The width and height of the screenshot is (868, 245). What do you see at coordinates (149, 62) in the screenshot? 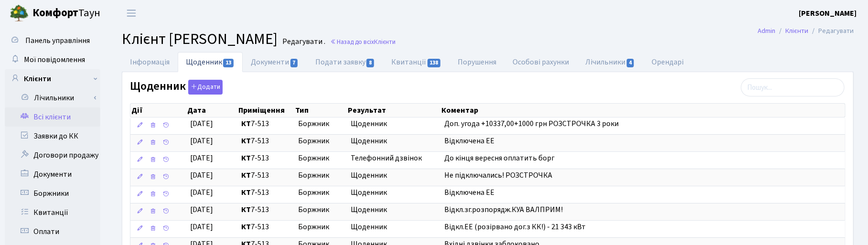
I see `a: Інформація` at bounding box center [149, 62].